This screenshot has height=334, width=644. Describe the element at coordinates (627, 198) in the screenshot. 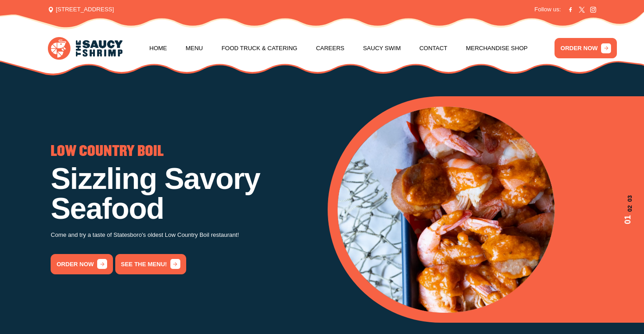

I see `span: 03` at that location.